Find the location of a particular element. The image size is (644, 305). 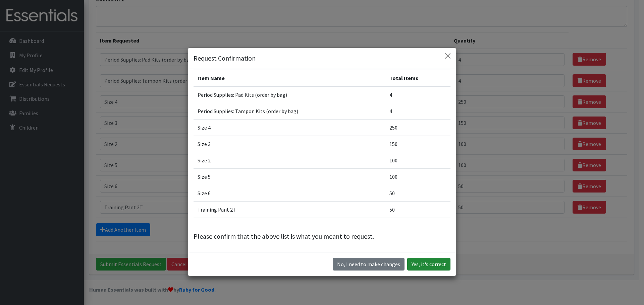

td: Size 2 is located at coordinates (289, 160).